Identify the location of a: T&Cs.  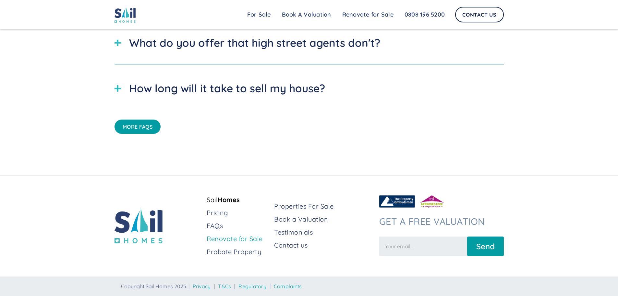
(225, 286).